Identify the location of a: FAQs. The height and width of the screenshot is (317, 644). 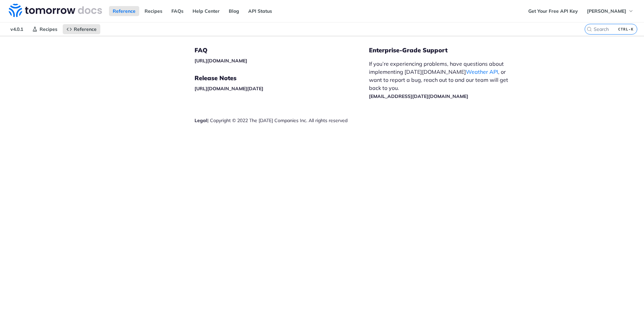
(177, 11).